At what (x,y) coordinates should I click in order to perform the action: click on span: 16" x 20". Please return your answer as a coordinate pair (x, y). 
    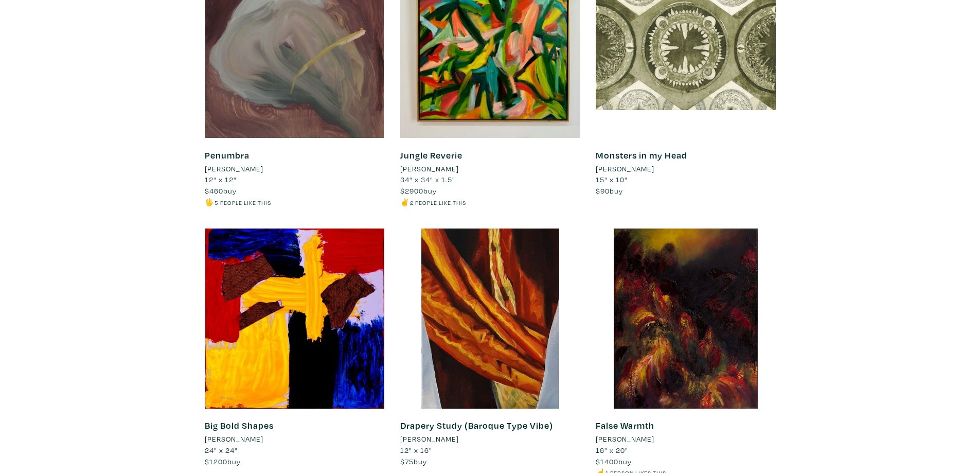
    Looking at the image, I should click on (612, 450).